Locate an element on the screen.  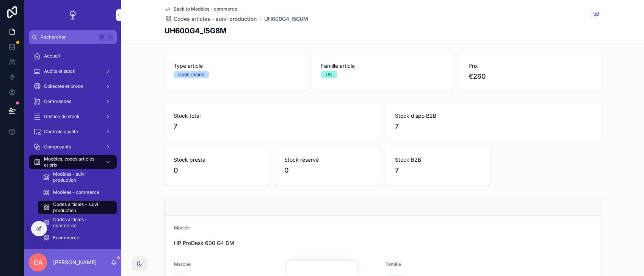
a: Audits et stock is located at coordinates (73, 71).